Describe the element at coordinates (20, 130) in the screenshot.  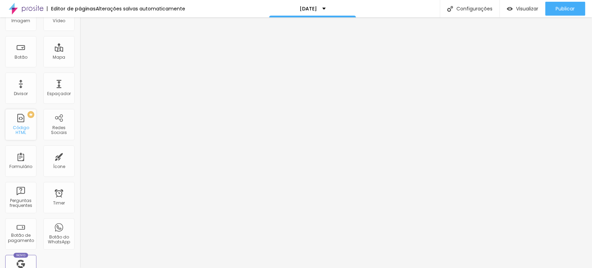
I see `div: Código HTML` at that location.